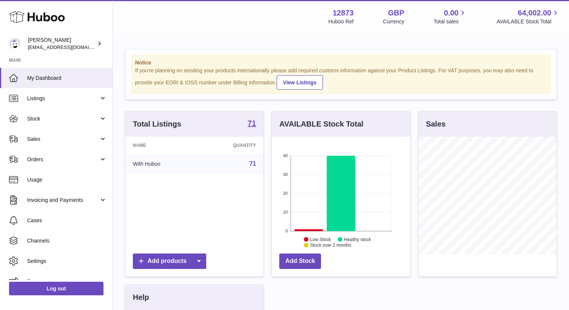 This screenshot has height=310, width=569. Describe the element at coordinates (63, 98) in the screenshot. I see `span: Listings` at that location.